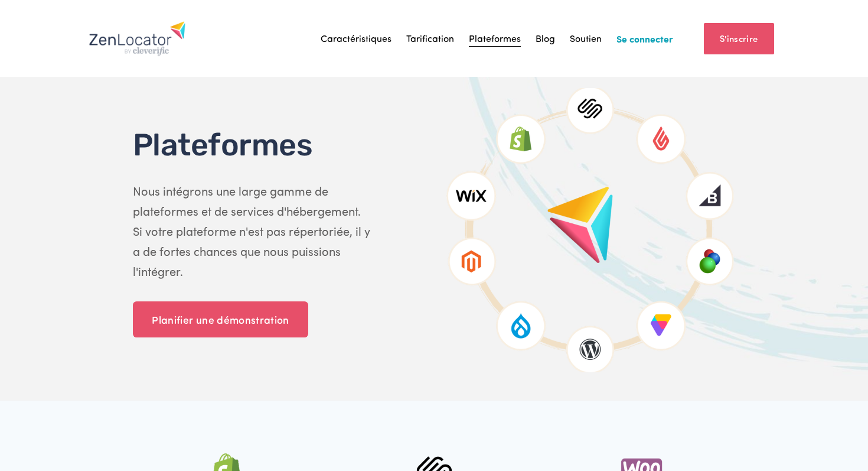 The image size is (868, 471). What do you see at coordinates (545, 38) in the screenshot?
I see `font: Blog` at bounding box center [545, 38].